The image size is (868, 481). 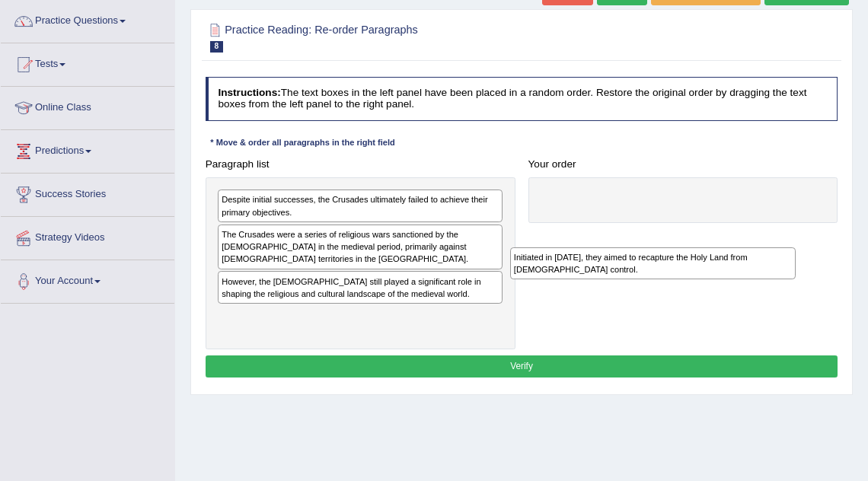 I want to click on a: Strategy Videos, so click(x=87, y=236).